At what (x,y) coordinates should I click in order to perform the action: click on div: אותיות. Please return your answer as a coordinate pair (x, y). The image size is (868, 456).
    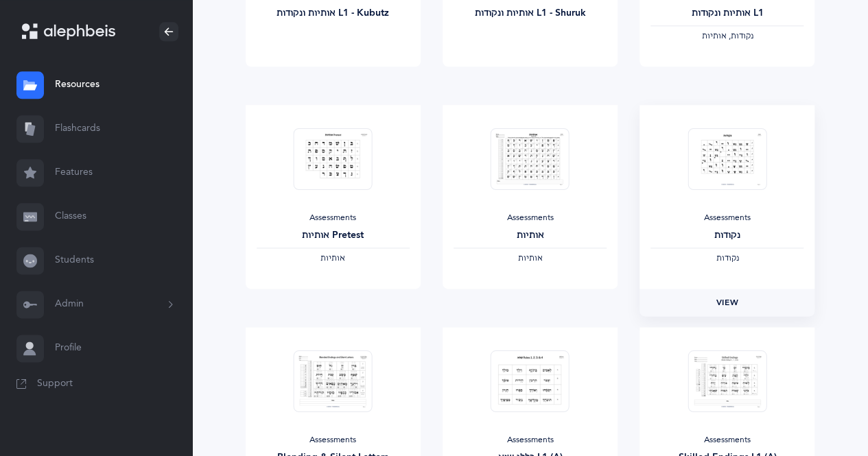
    Looking at the image, I should click on (530, 235).